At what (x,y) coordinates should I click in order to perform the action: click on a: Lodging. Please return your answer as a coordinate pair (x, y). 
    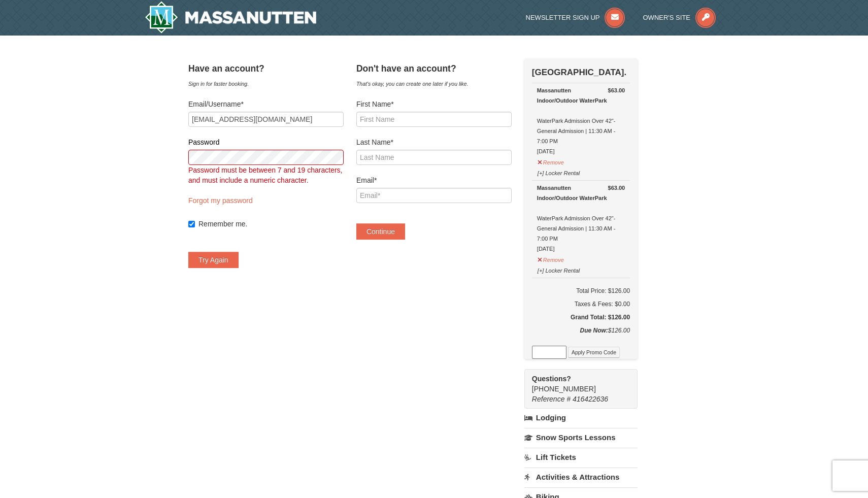
    Looking at the image, I should click on (581, 417).